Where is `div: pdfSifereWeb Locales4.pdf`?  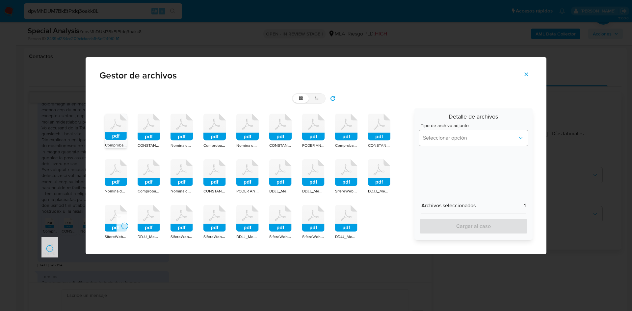 div: pdfSifereWeb Locales4.pdf is located at coordinates (313, 223).